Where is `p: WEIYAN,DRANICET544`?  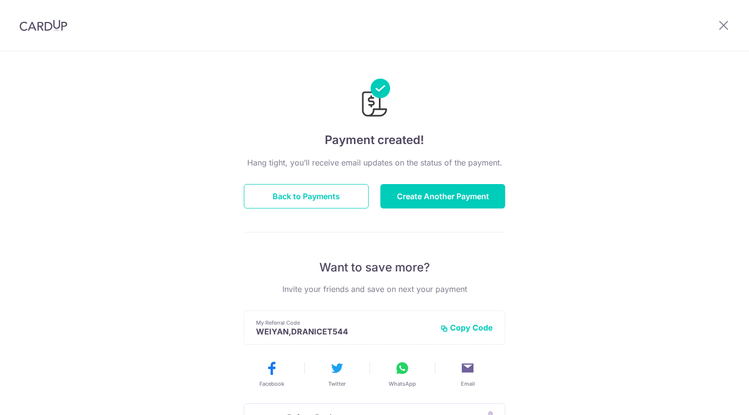 p: WEIYAN,DRANICET544 is located at coordinates (344, 331).